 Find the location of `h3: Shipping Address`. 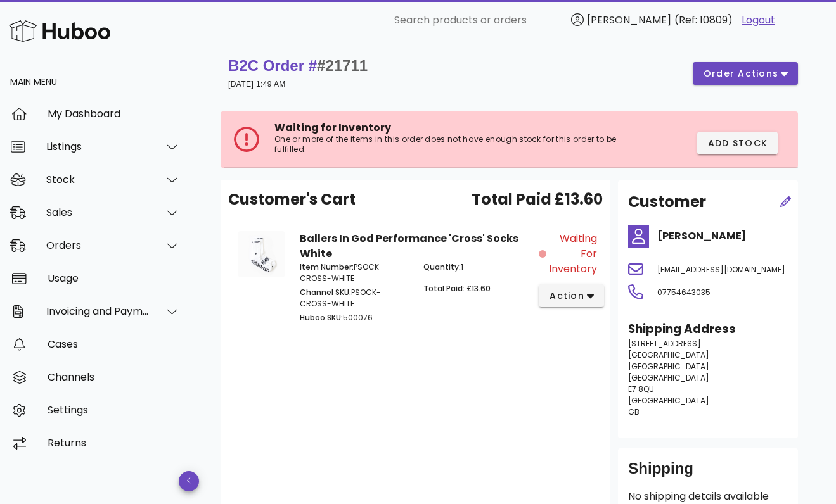

h3: Shipping Address is located at coordinates (707, 329).